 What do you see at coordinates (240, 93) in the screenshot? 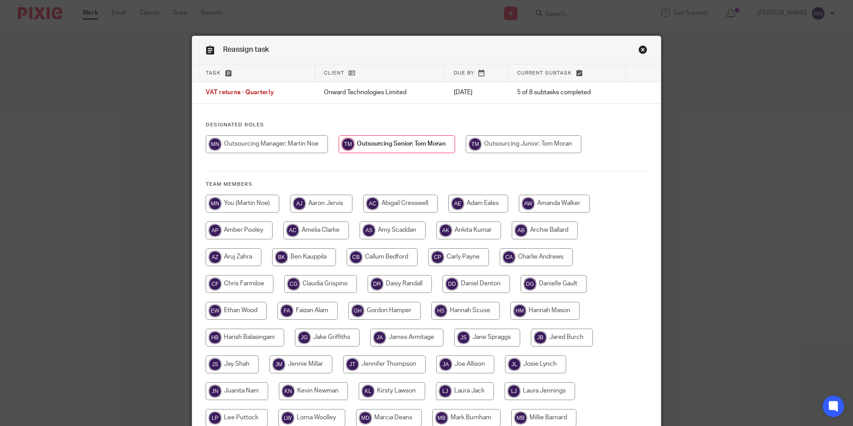
I see `span: VAT returns - Quarterly` at bounding box center [240, 93].